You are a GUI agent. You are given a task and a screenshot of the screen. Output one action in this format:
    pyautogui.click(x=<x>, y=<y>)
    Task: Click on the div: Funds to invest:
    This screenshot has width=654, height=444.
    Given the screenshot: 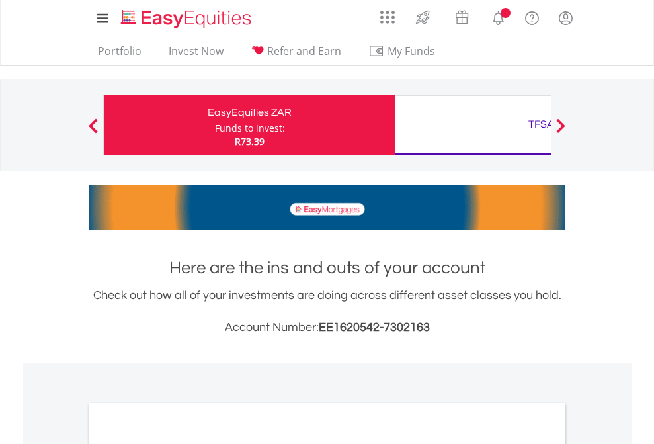 What is the action you would take?
    pyautogui.click(x=250, y=128)
    